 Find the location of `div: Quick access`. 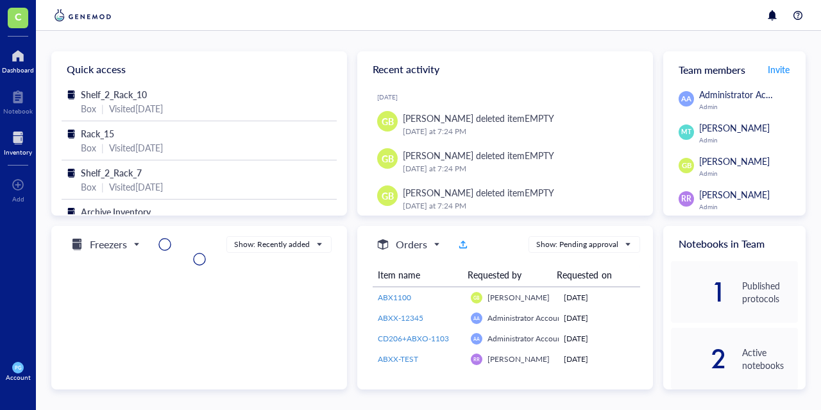

div: Quick access is located at coordinates (199, 69).